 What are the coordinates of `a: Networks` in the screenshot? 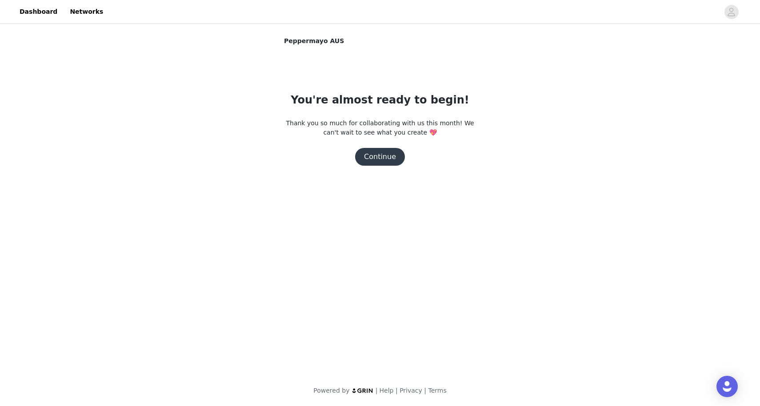 It's located at (86, 12).